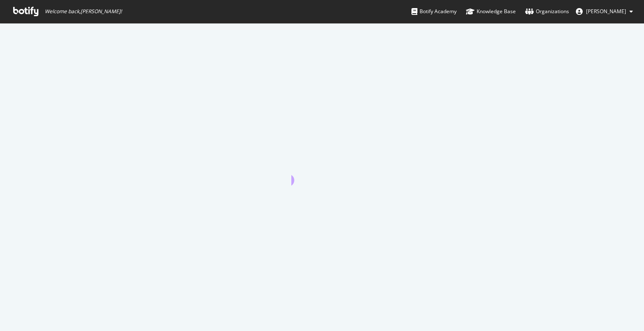 The width and height of the screenshot is (644, 331). Describe the element at coordinates (546, 11) in the screenshot. I see `div: Organizations` at that location.